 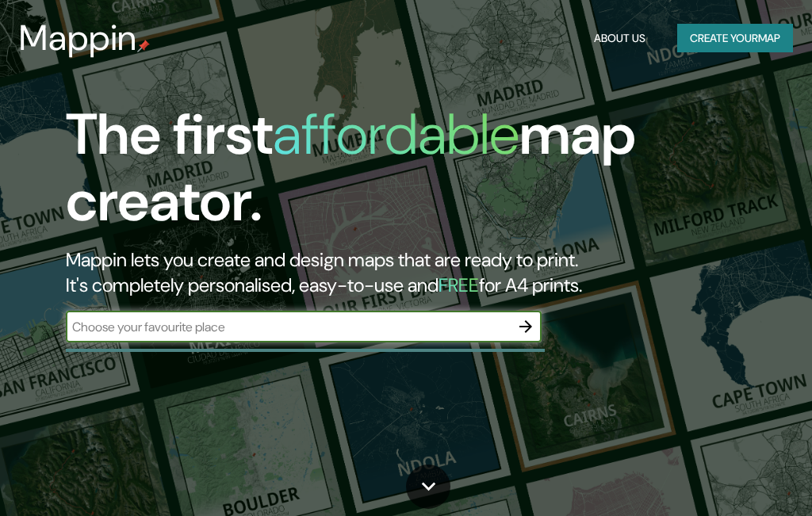 What do you see at coordinates (390, 273) in the screenshot?
I see `h2: Mappin lets you create and design maps that are ready to print. It's completely personalised, eas...` at bounding box center [390, 273].